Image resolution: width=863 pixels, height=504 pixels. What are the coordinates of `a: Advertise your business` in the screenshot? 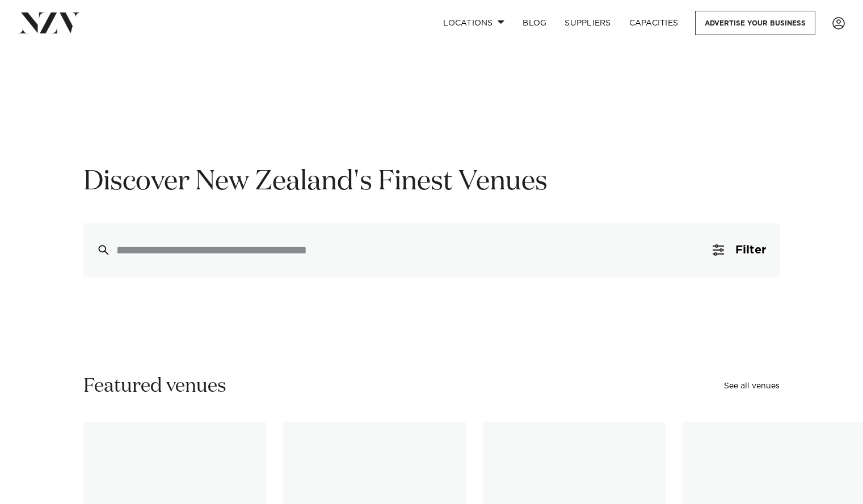 It's located at (756, 23).